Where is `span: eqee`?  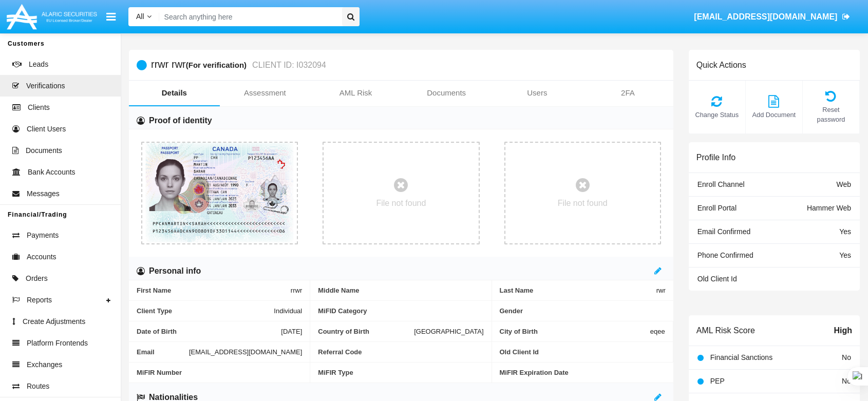
span: eqee is located at coordinates (657, 331).